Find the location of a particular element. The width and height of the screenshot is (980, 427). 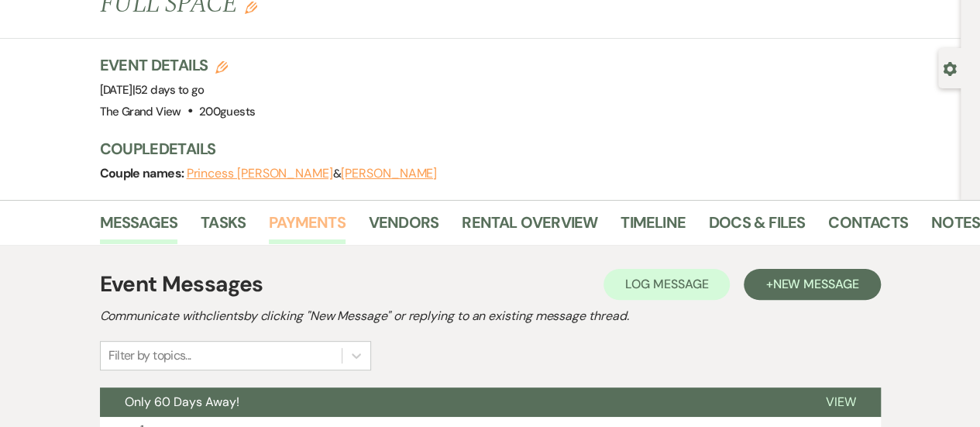

a: Notes is located at coordinates (955, 227).